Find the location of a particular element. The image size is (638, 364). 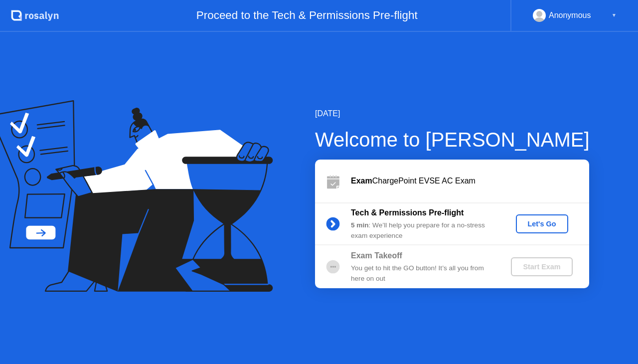

button: Let's Go is located at coordinates (542, 224).